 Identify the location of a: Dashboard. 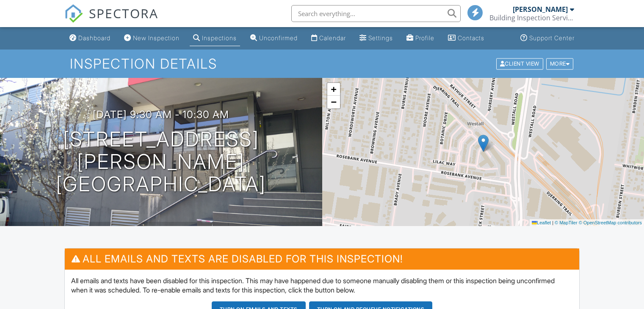
(90, 38).